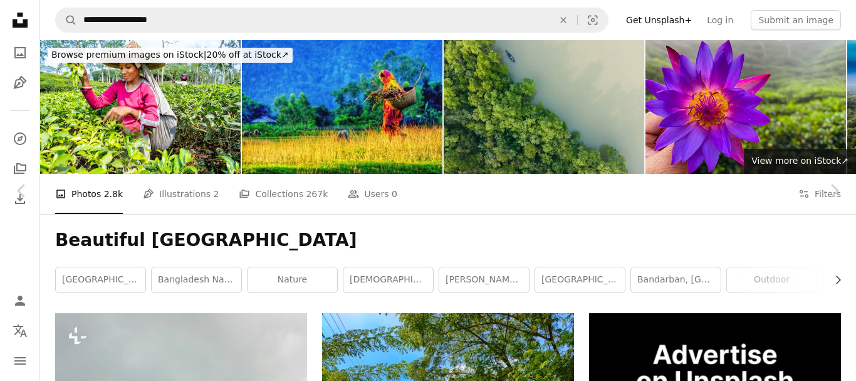 Image resolution: width=856 pixels, height=381 pixels. Describe the element at coordinates (659, 20) in the screenshot. I see `a: Get Unsplash+` at that location.